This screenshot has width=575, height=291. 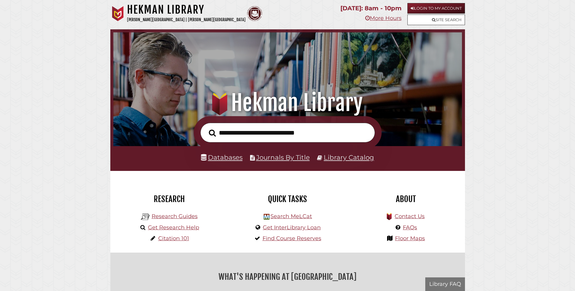 What do you see at coordinates (383, 18) in the screenshot?
I see `a: More Hours` at bounding box center [383, 18].